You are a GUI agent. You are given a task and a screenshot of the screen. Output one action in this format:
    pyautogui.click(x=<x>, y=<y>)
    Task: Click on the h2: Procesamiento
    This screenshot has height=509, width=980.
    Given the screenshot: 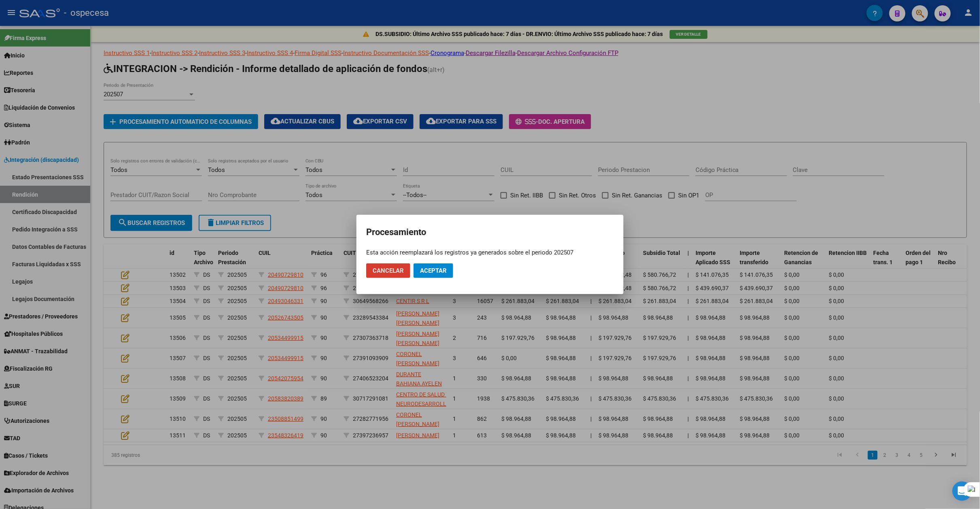 What is the action you would take?
    pyautogui.click(x=490, y=232)
    